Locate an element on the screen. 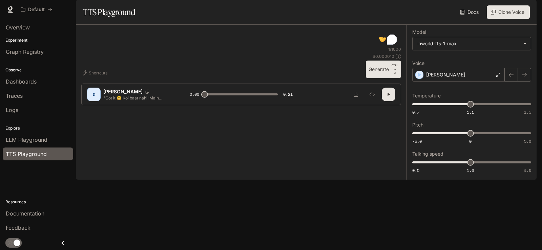  button: Shortcuts is located at coordinates (96, 73).